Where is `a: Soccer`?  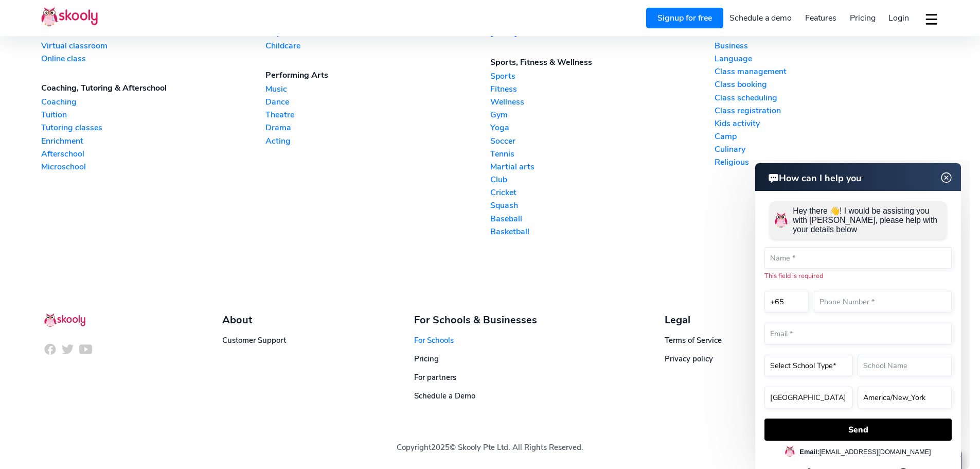
a: Soccer is located at coordinates (602, 141).